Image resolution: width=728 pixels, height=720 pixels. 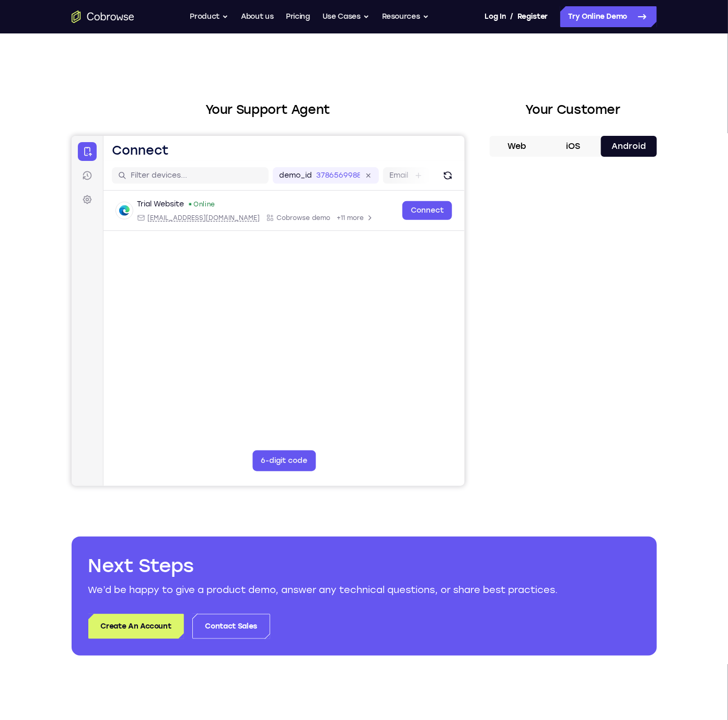 What do you see at coordinates (572, 146) in the screenshot?
I see `button: iOS` at bounding box center [572, 146].